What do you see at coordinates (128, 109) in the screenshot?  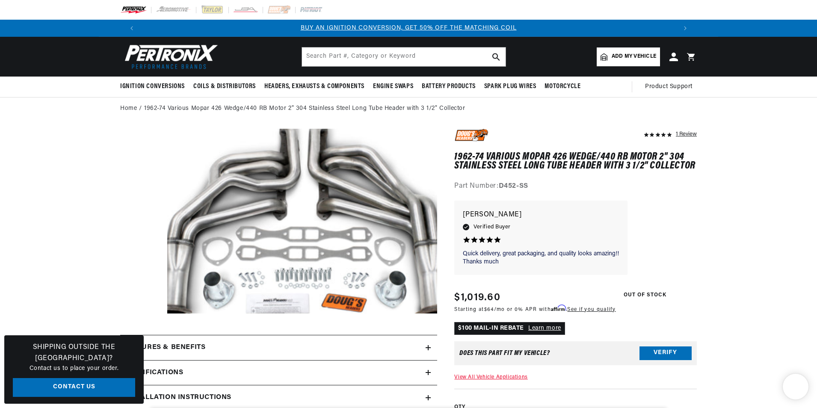 I see `a: Home` at bounding box center [128, 109].